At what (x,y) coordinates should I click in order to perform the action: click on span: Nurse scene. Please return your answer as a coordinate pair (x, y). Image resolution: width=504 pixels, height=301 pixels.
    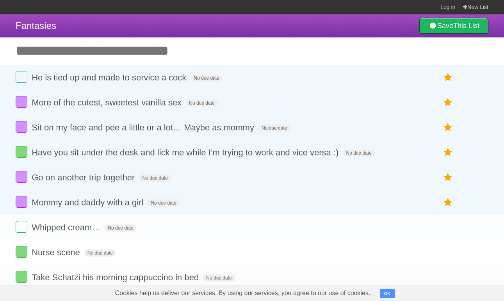
    Looking at the image, I should click on (57, 252).